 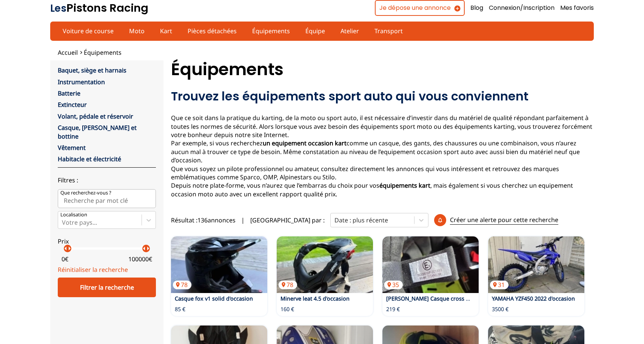 I want to click on a: YAMAHA YZF450 2022 d'occasion31, so click(x=536, y=265).